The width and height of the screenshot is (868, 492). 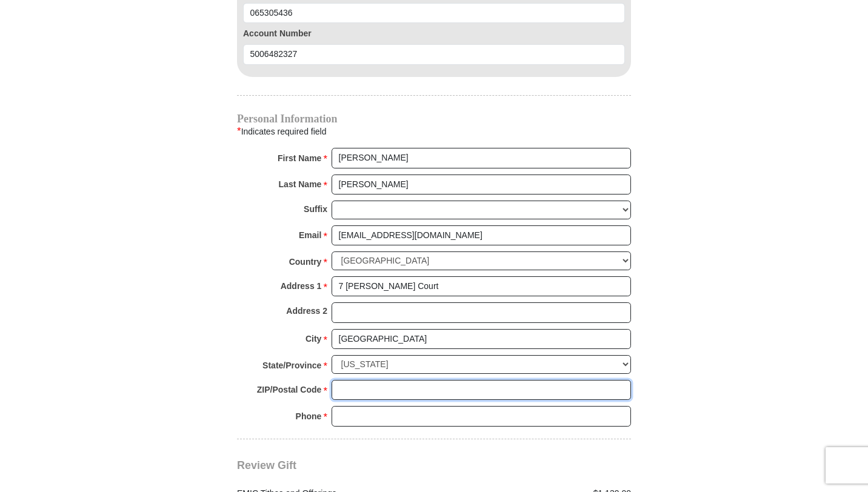 I want to click on span: Review Gift, so click(x=266, y=466).